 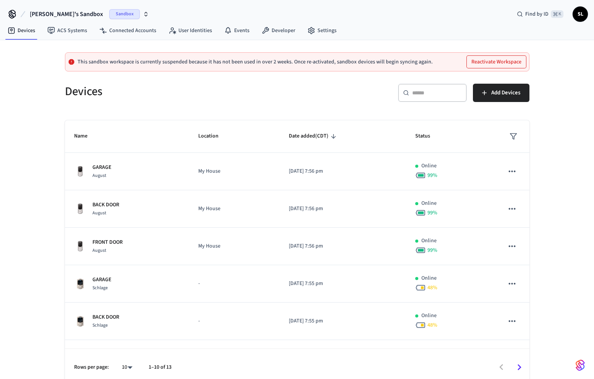 What do you see at coordinates (314, 136) in the screenshot?
I see `span: Date added(CDT)` at bounding box center [314, 136].